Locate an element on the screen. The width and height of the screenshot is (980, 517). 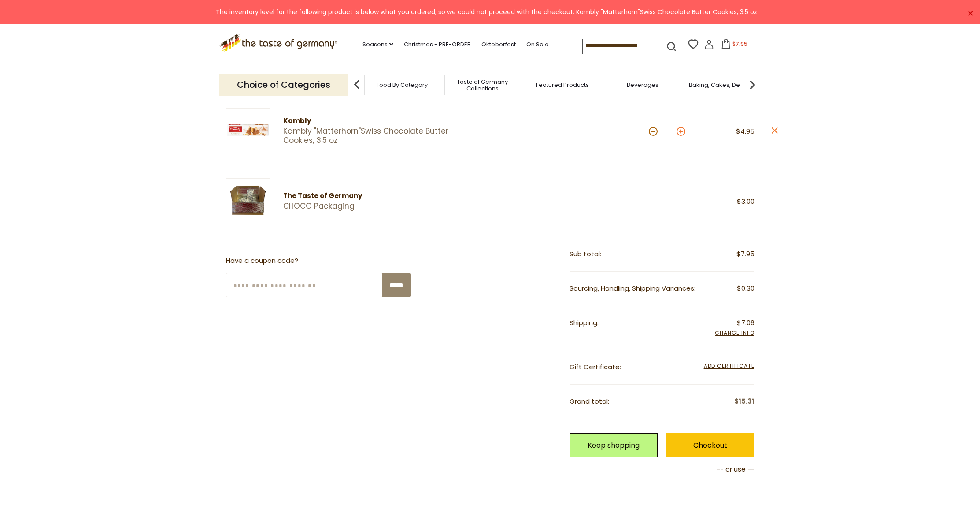
span: $3.00 is located at coordinates (745, 201).